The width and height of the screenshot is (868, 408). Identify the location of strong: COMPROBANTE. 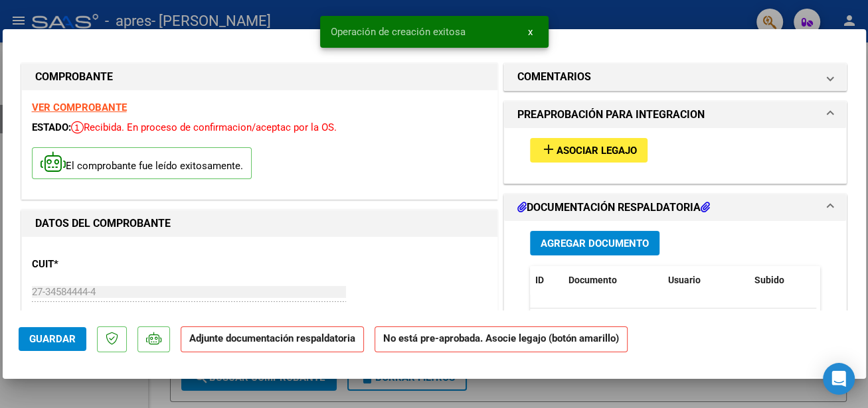
(74, 76).